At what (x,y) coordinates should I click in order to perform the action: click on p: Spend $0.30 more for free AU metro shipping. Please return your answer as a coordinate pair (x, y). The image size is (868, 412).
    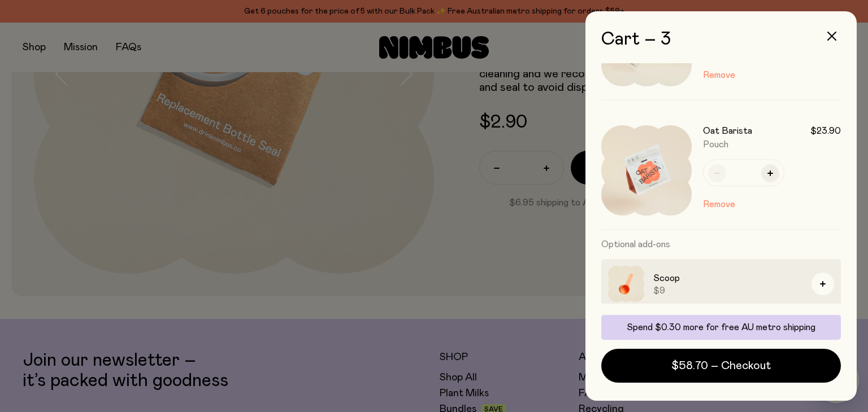
    Looking at the image, I should click on (721, 328).